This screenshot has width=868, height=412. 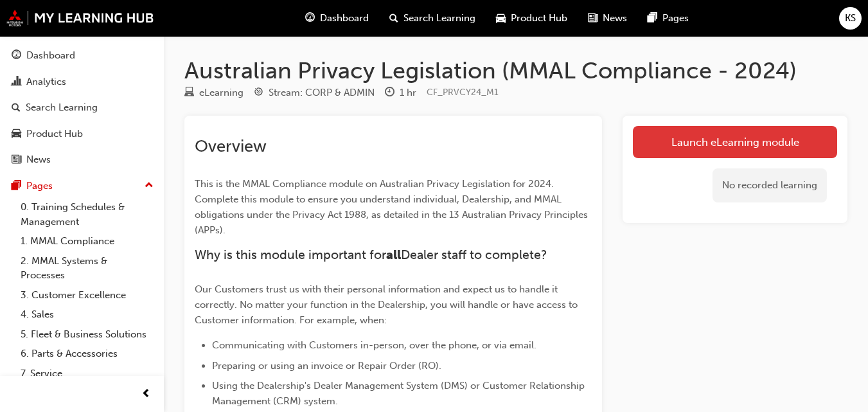 What do you see at coordinates (16, 82) in the screenshot?
I see `span: chart-icon` at bounding box center [16, 82].